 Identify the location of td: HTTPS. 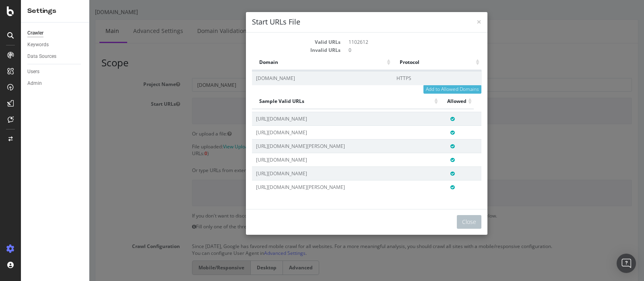
(347, 78).